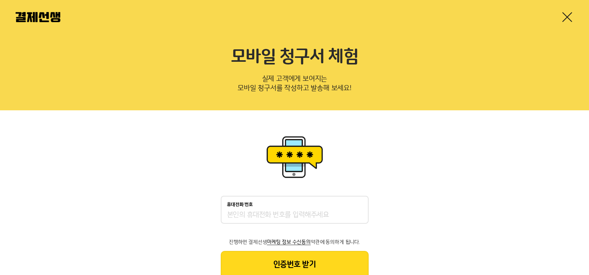  Describe the element at coordinates (294, 85) in the screenshot. I see `p: 실제 고객에게 보여지는 모바일 청구서를 작성하고 발송해 보세요!` at that location.